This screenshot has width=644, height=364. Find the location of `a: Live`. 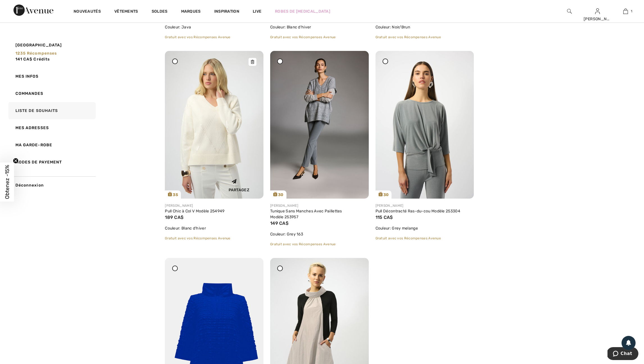

a: Live is located at coordinates (257, 11).